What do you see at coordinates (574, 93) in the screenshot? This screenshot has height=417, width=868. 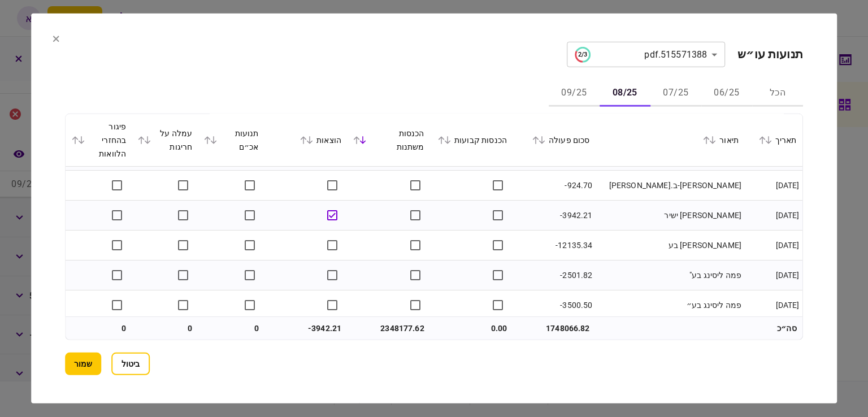 I see `button: 09/25` at bounding box center [574, 93].